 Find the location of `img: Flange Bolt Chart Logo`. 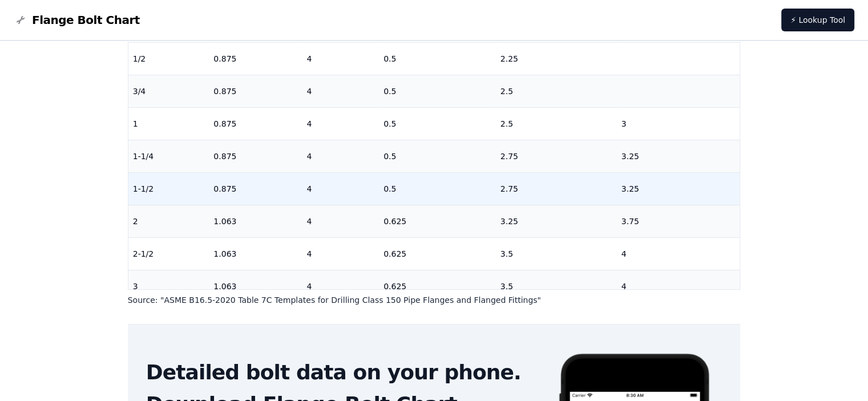

img: Flange Bolt Chart Logo is located at coordinates (21, 20).